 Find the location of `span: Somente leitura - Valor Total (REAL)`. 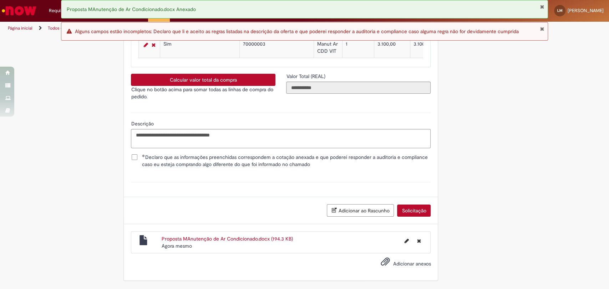

span: Somente leitura - Valor Total (REAL) is located at coordinates (306, 76).